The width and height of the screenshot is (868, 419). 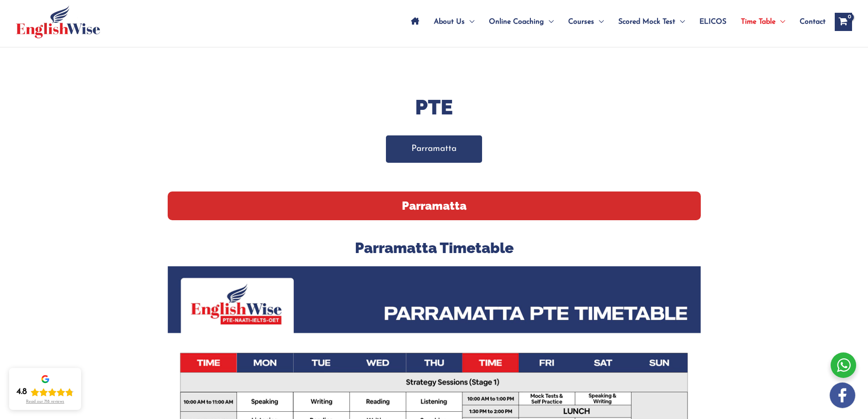 I want to click on span: Courses, so click(x=581, y=22).